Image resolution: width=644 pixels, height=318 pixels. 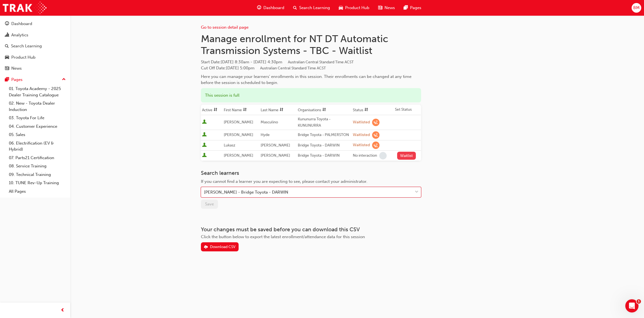 I want to click on a: All Pages, so click(x=37, y=192).